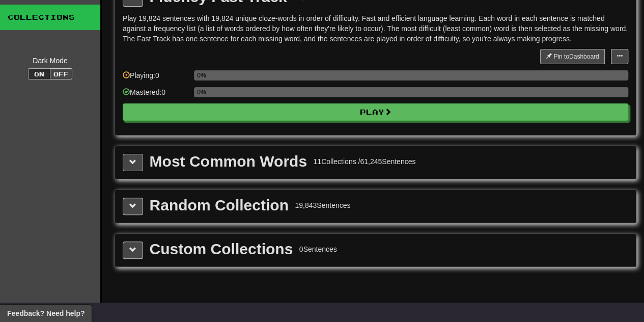 The width and height of the screenshot is (644, 322). Describe the element at coordinates (318, 249) in the screenshot. I see `div: 0 Sentences` at that location.